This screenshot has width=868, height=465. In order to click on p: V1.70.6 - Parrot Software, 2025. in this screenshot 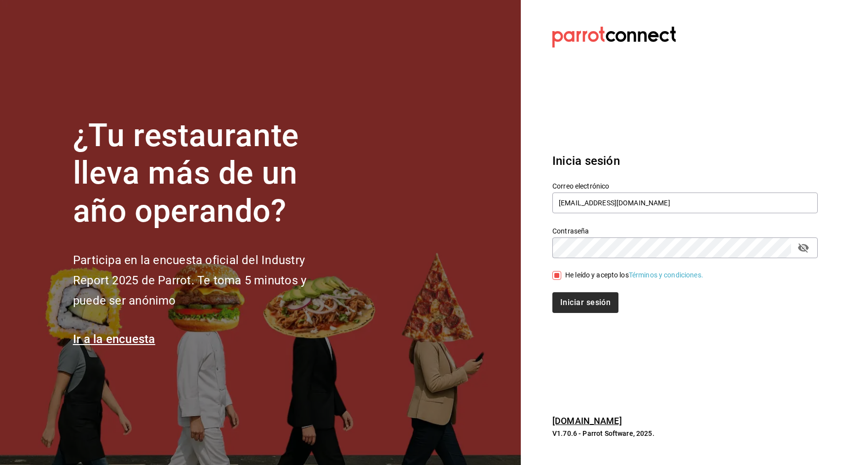, I will do `click(684, 433)`.